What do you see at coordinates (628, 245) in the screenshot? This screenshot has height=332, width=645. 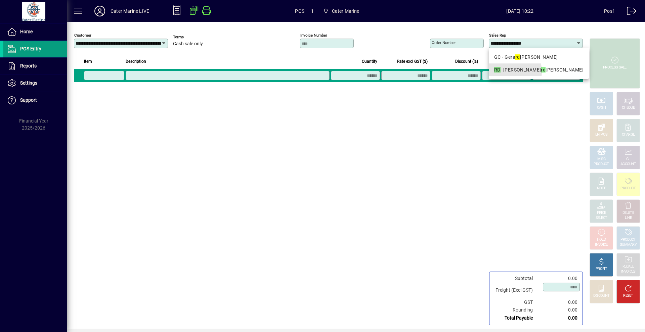 I see `div: SUMMARY` at bounding box center [628, 245].